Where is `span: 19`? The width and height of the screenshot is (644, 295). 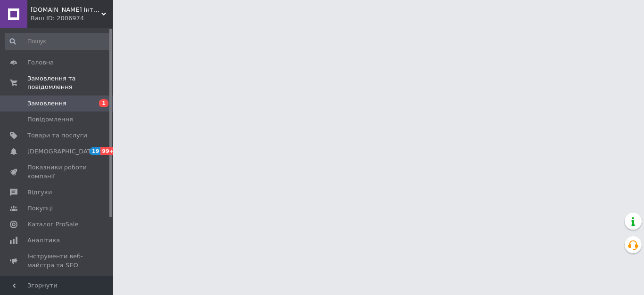 span: 19 is located at coordinates (95, 151).